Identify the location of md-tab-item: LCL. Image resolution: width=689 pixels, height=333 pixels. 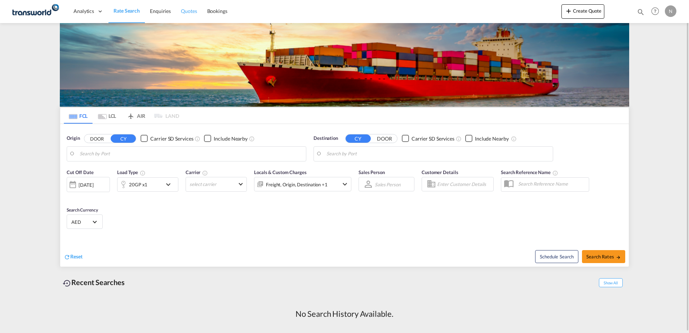
(107, 116).